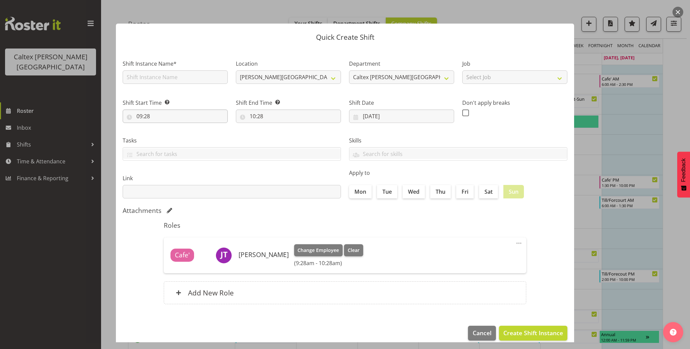 This screenshot has width=690, height=349. I want to click on button: Cancel, so click(481, 333).